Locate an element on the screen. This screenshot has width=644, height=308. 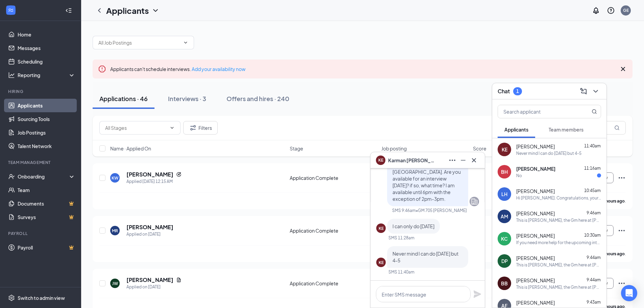
div: Reporting is located at coordinates (46, 75).